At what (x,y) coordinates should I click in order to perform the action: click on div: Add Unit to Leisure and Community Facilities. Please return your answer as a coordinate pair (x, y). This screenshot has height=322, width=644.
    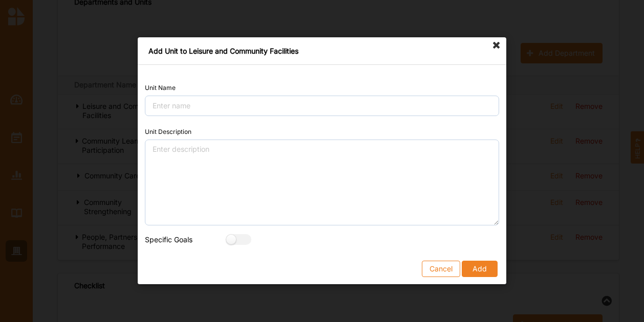
    Looking at the image, I should click on (322, 51).